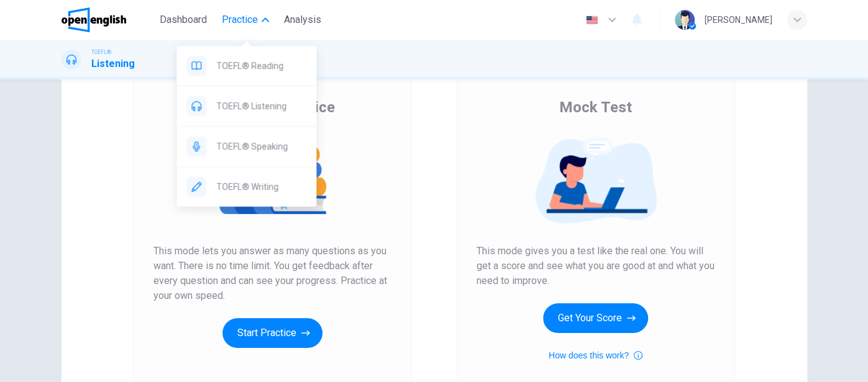 This screenshot has width=868, height=382. I want to click on span: TOEFL® Writing, so click(261, 187).